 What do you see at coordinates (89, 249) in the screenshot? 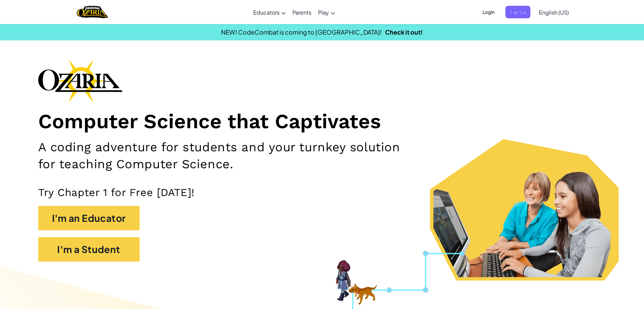
I see `button: I'm a Student` at bounding box center [89, 249].